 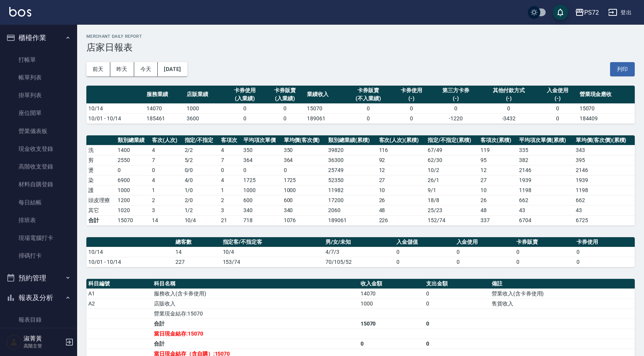 I want to click on td: 26 / 1, so click(x=452, y=180).